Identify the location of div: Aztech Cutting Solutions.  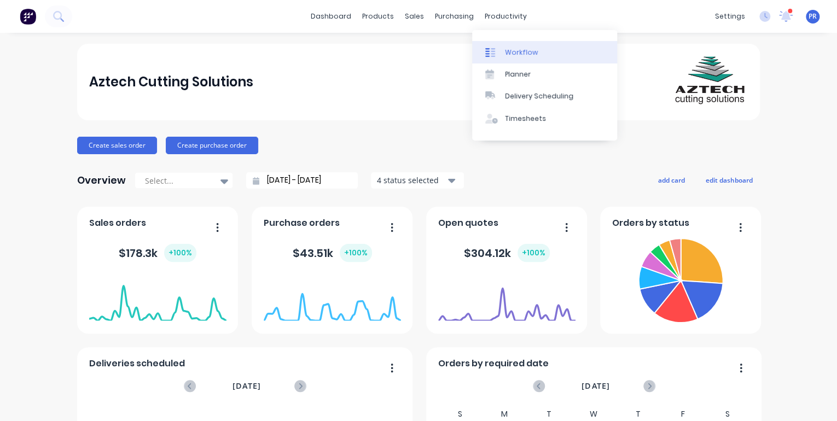
(171, 82).